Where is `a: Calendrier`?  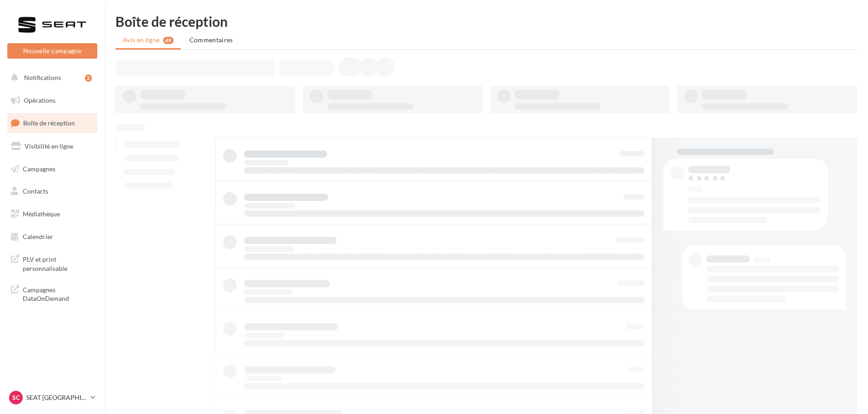 a: Calendrier is located at coordinates (52, 237).